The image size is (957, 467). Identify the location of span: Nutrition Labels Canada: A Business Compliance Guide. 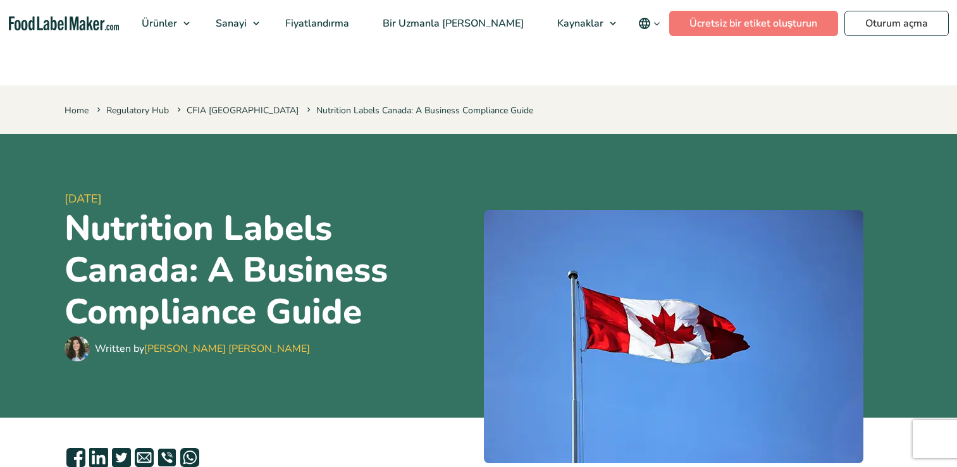
(419, 110).